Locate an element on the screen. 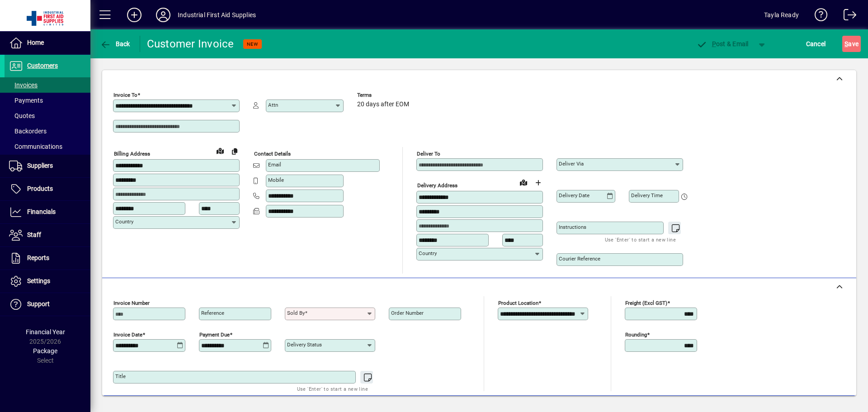 Image resolution: width=868 pixels, height=412 pixels. a: Logout is located at coordinates (847, 16).